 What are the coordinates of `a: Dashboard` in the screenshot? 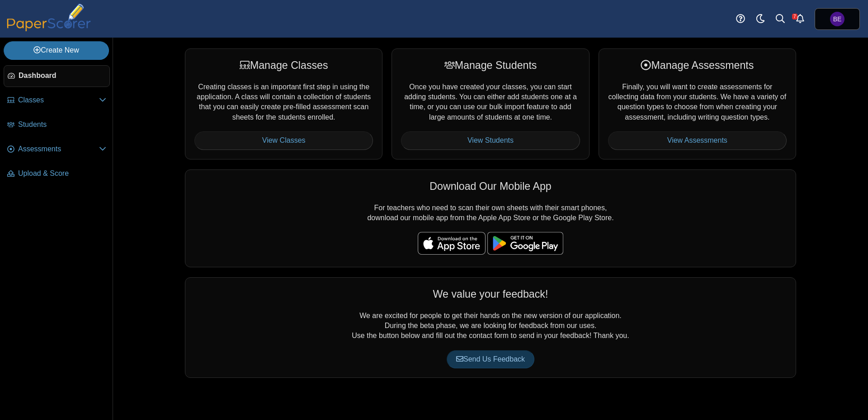 It's located at (56, 76).